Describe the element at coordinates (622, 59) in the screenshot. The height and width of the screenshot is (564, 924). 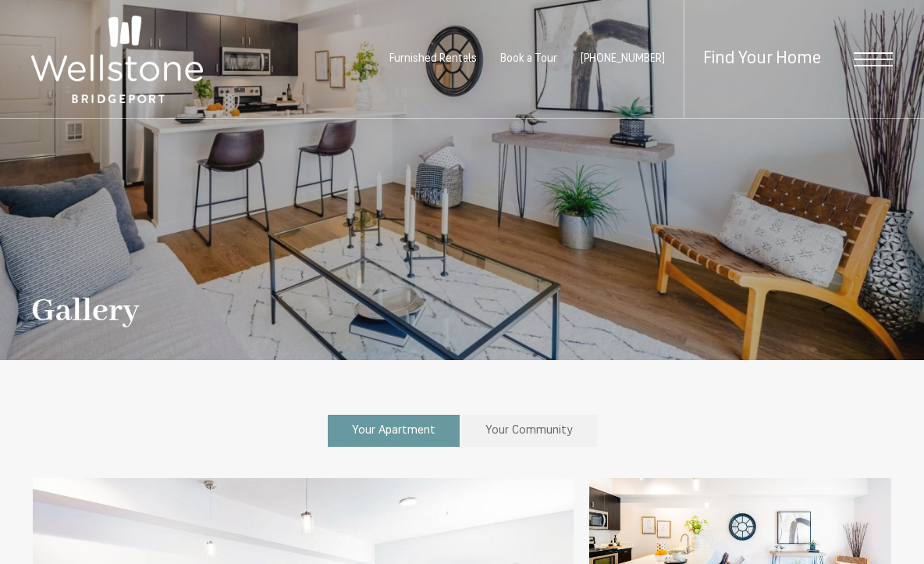
I see `a: Call Us at (253) 642-8681` at that location.